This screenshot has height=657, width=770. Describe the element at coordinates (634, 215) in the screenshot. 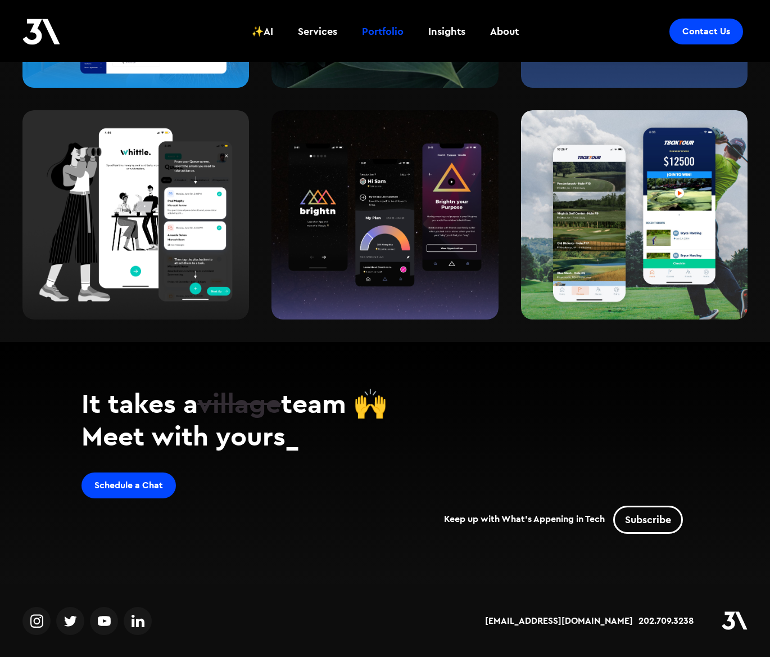

I see `a: Screenshots of TboxTour, Golfing app` at that location.